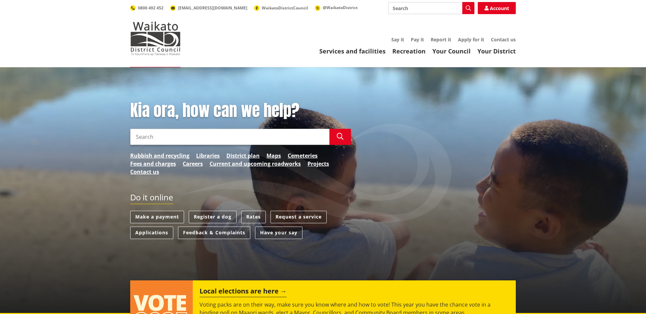 The height and width of the screenshot is (314, 646). What do you see at coordinates (160, 156) in the screenshot?
I see `a: Rubbish and recycling` at bounding box center [160, 156].